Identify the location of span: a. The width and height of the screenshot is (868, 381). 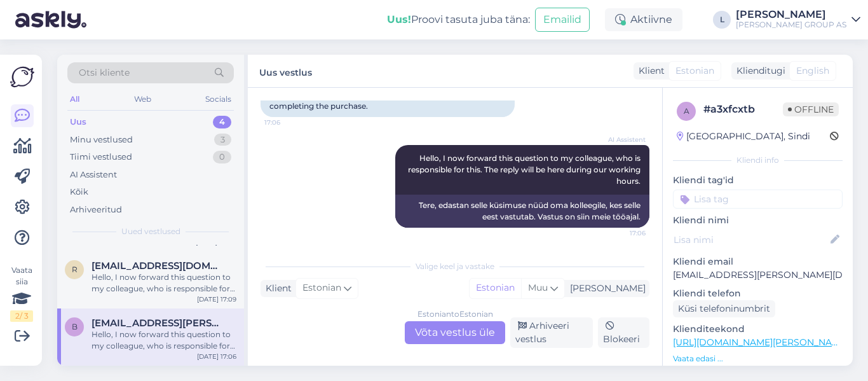
(686, 111).